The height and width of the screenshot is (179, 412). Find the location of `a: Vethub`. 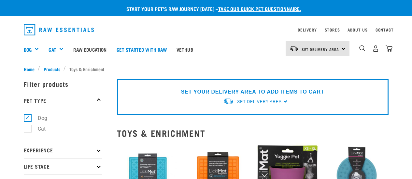

a: Vethub is located at coordinates (184, 49).